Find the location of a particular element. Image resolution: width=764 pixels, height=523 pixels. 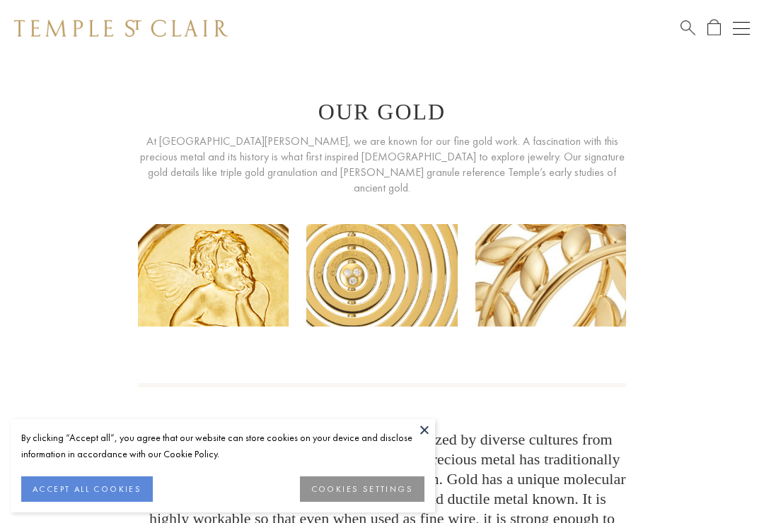

div: By clicking “Accept all”, you agree that our website can store cookies on your device and disclos... is located at coordinates (223, 446).